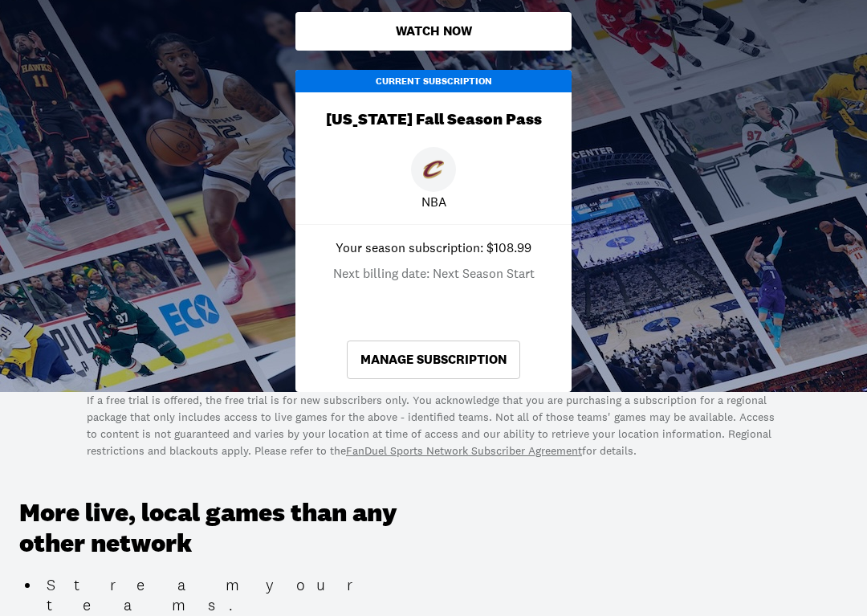 This screenshot has height=616, width=867. What do you see at coordinates (434, 170) in the screenshot?
I see `img: Cavaliers` at bounding box center [434, 170].